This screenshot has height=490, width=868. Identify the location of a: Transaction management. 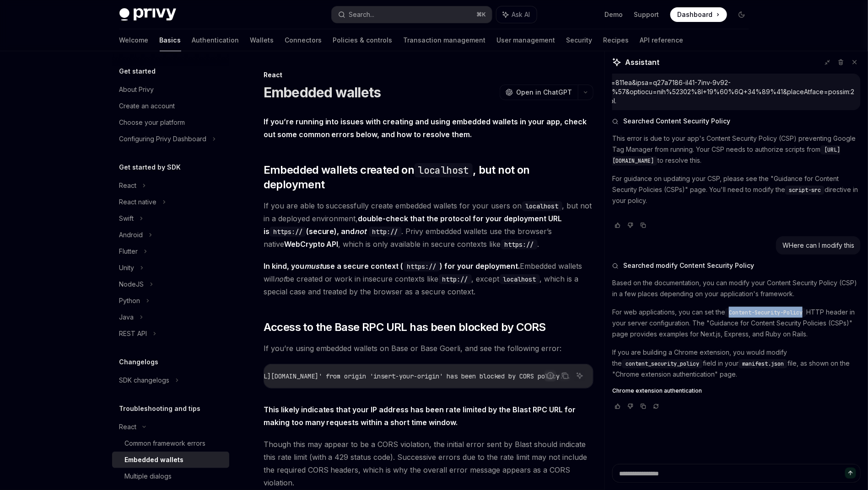
(445, 40).